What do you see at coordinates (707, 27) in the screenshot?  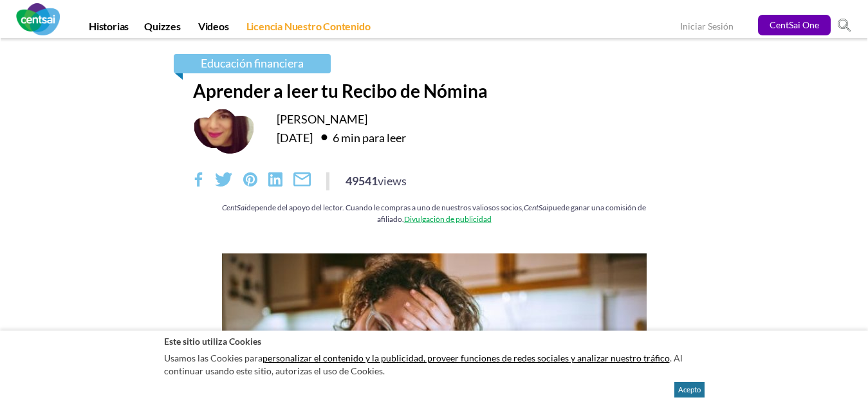 I see `a: Iniciar Sesión` at bounding box center [707, 27].